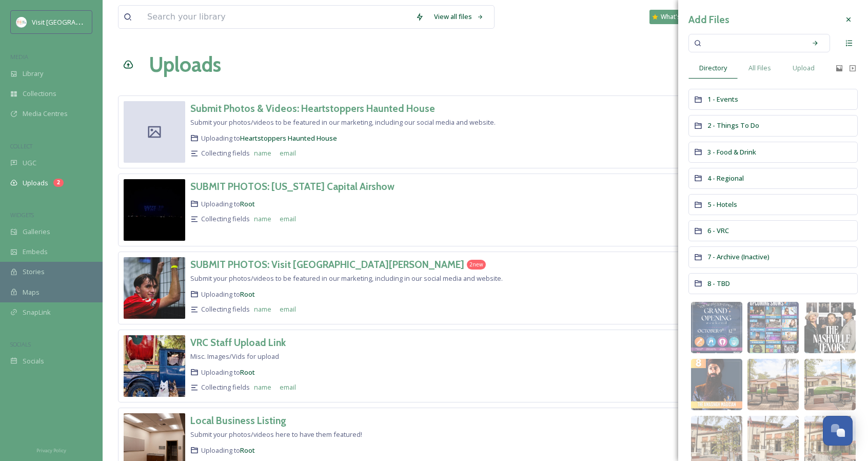  What do you see at coordinates (830, 327) in the screenshot?
I see `img: b1a6185a-286c-4f2d-8cdb-af4367e1ed6c.jpg` at bounding box center [830, 327].